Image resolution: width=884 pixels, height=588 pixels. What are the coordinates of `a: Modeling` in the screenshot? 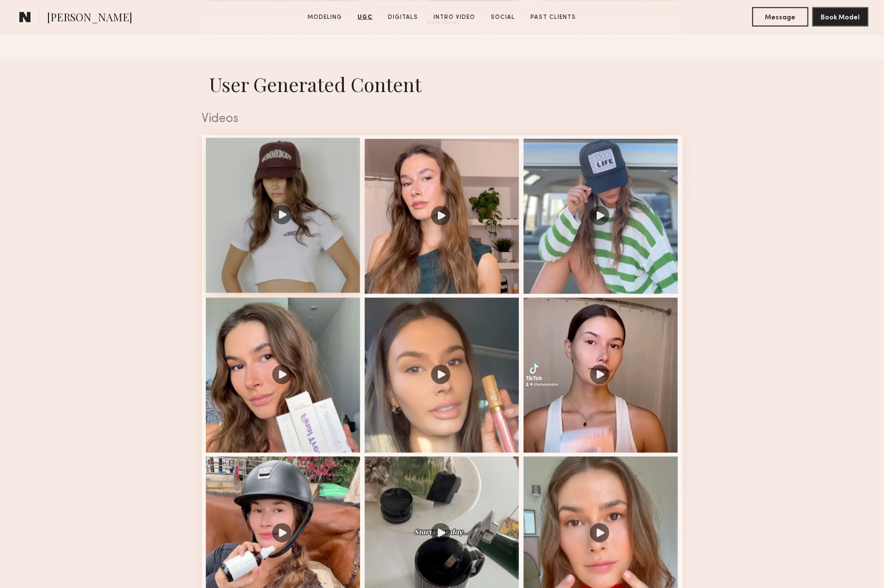 It's located at (325, 17).